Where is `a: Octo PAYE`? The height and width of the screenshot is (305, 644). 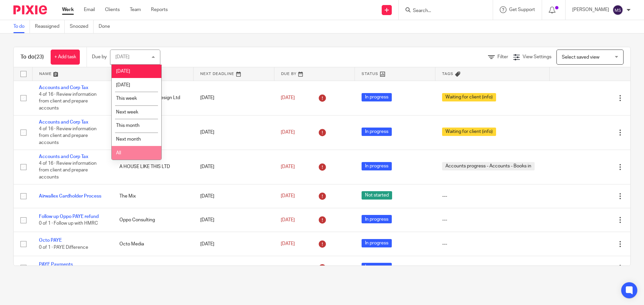
a: Octo PAYE is located at coordinates (50, 240).